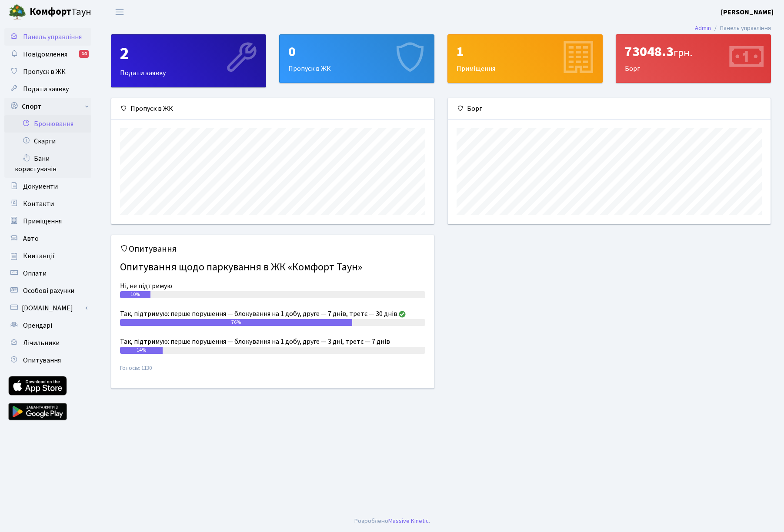 The width and height of the screenshot is (784, 532). Describe the element at coordinates (273, 267) in the screenshot. I see `h4: Опитування щодо паркування в ЖК «Комфорт Таун»` at that location.